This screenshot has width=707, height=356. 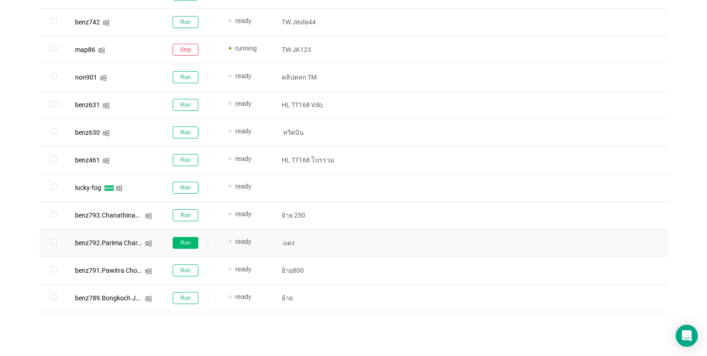 I want to click on div: benz461, so click(x=87, y=160).